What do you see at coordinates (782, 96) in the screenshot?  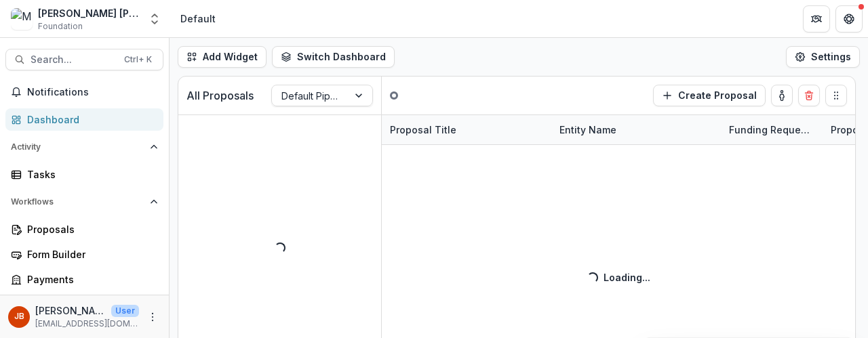 I see `button: toggle-assigned-to-me` at bounding box center [782, 96].